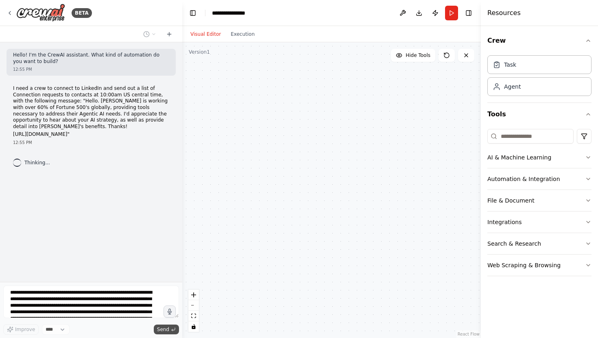 The height and width of the screenshot is (338, 598). I want to click on button: fit view, so click(194, 316).